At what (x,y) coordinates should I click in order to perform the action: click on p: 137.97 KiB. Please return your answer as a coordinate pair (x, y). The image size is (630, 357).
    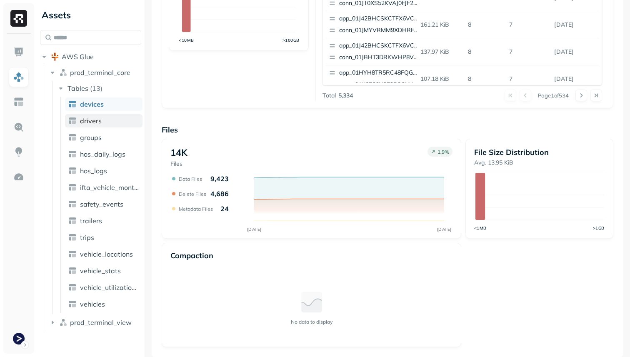
    Looking at the image, I should click on (441, 52).